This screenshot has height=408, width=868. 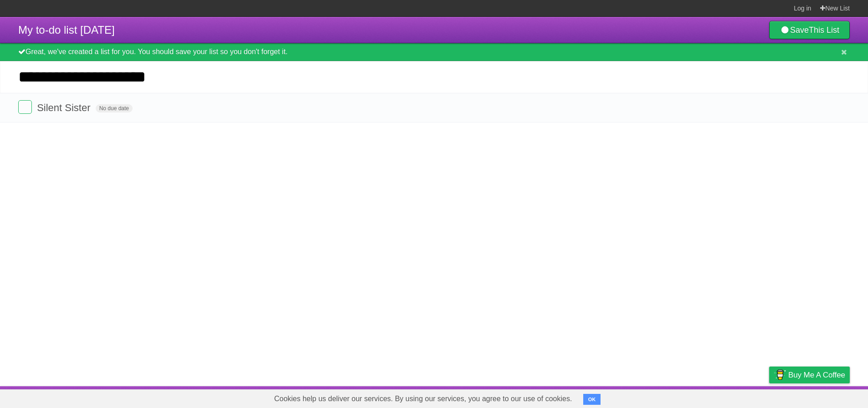 What do you see at coordinates (779, 375) in the screenshot?
I see `img: Buy me a coffee` at bounding box center [779, 375].